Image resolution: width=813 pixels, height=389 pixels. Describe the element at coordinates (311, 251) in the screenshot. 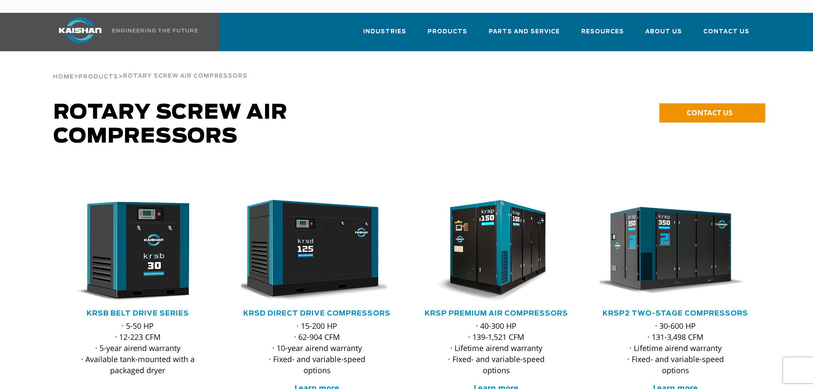

I see `img: krsd125` at that location.